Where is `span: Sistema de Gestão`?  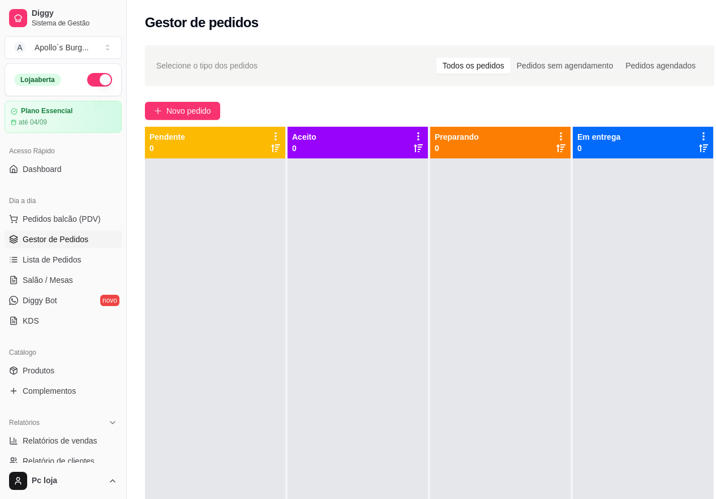
span: Sistema de Gestão is located at coordinates (74, 23).